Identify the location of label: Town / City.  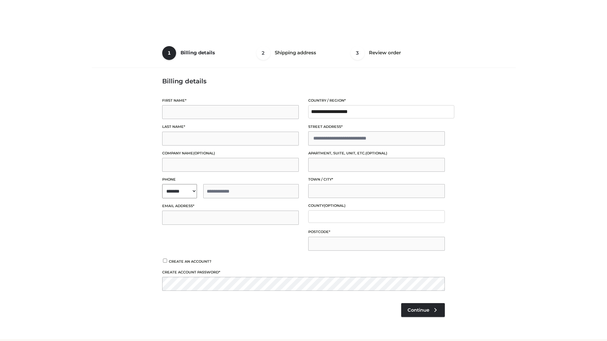
(377, 180).